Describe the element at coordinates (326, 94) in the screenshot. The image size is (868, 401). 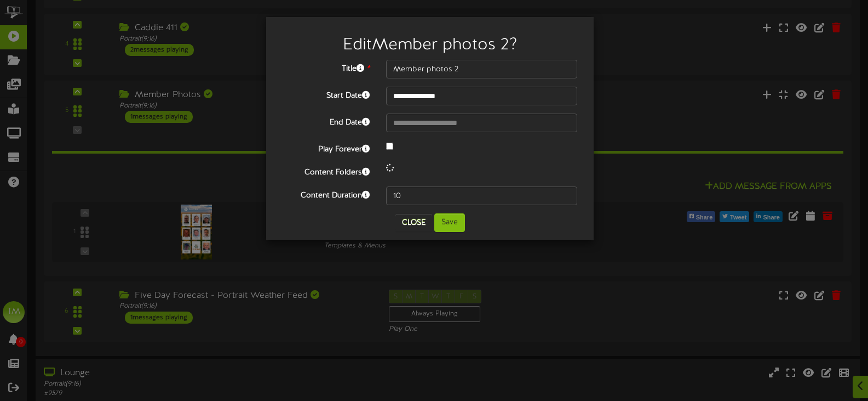
I see `label: Start Date` at that location.